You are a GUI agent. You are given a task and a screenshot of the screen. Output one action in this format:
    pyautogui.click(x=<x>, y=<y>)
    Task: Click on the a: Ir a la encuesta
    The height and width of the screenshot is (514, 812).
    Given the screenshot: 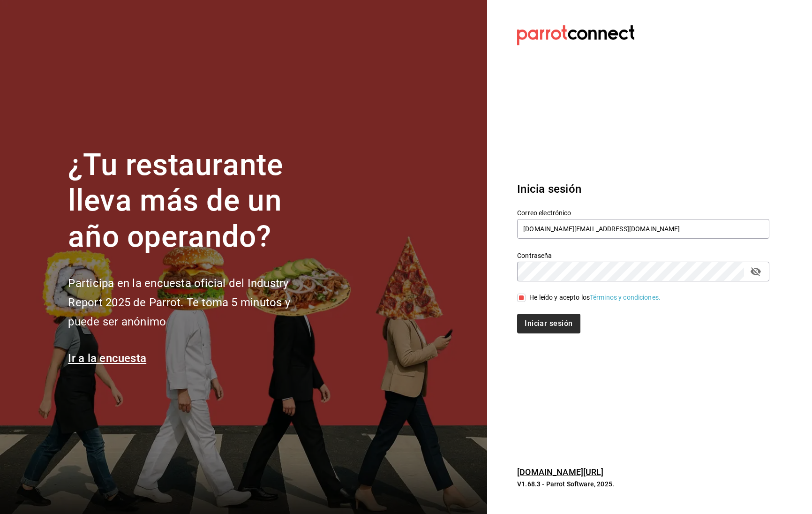 What is the action you would take?
    pyautogui.click(x=107, y=358)
    